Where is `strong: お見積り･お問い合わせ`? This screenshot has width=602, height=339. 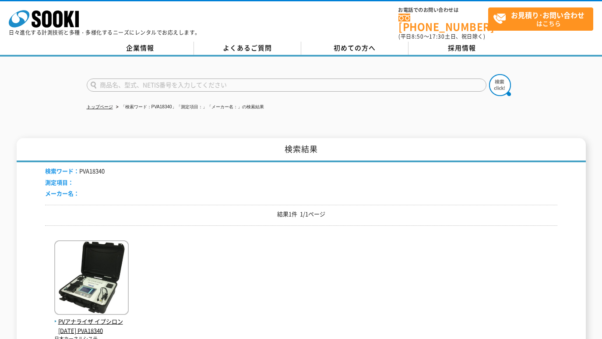 strong: お見積り･お問い合わせ is located at coordinates (548, 15).